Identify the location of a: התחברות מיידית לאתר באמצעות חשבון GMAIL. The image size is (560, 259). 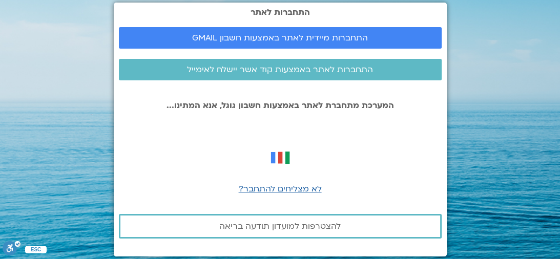
(280, 38).